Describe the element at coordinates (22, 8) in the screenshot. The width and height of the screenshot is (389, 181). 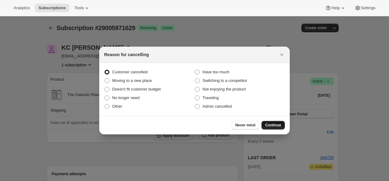
I see `button: Analytics` at that location.